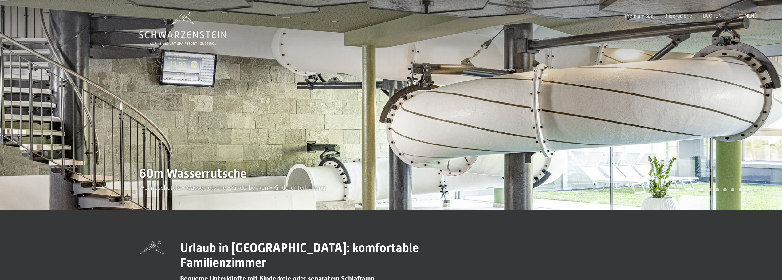 The width and height of the screenshot is (782, 280). I want to click on a: BUCHEN, so click(712, 15).